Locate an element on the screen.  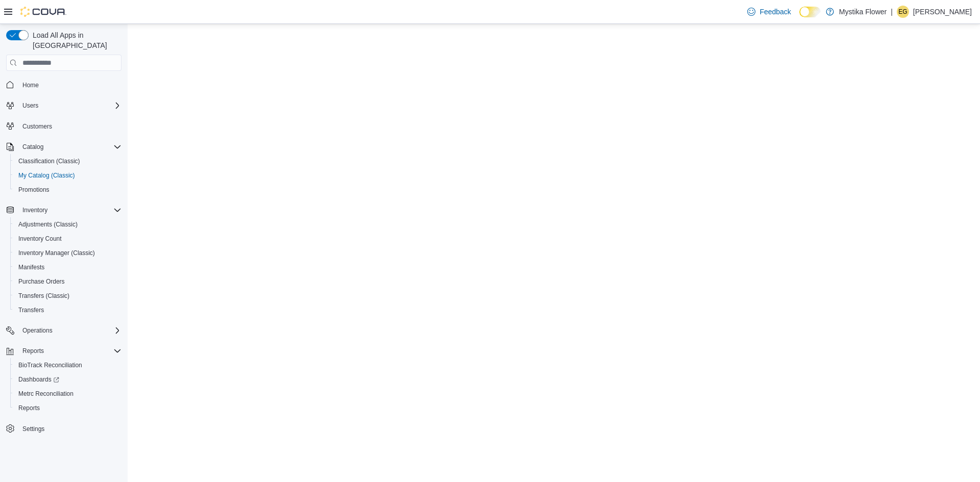
a: Transfers (Classic) is located at coordinates (44, 296).